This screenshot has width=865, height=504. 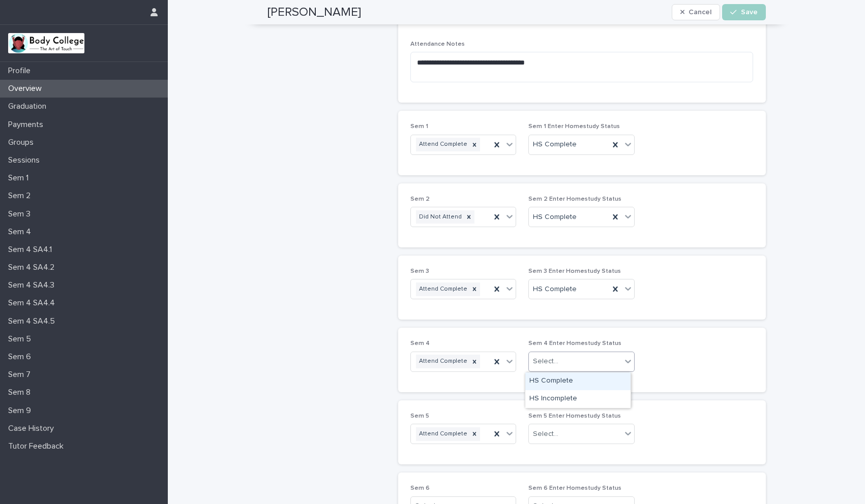 I want to click on div: HS Complete, so click(x=578, y=381).